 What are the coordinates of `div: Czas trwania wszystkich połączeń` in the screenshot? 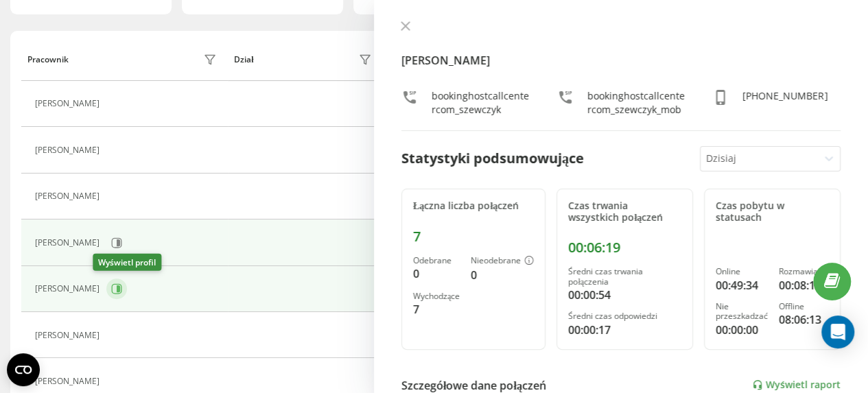 It's located at (624, 212).